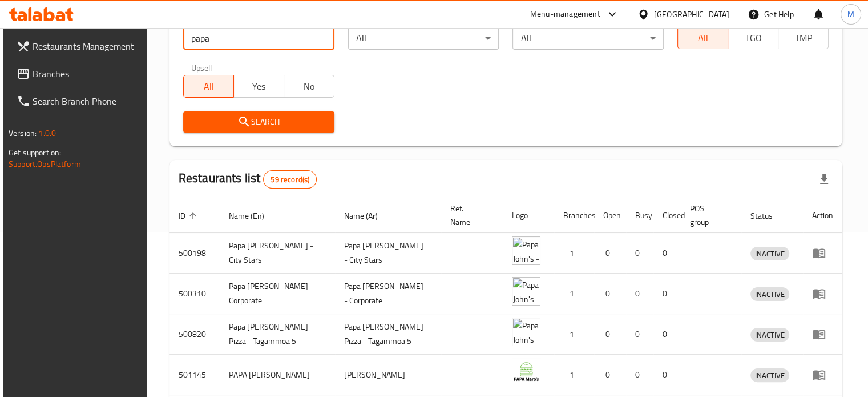 The image size is (868, 397). What do you see at coordinates (851, 14) in the screenshot?
I see `span: M` at bounding box center [851, 14].